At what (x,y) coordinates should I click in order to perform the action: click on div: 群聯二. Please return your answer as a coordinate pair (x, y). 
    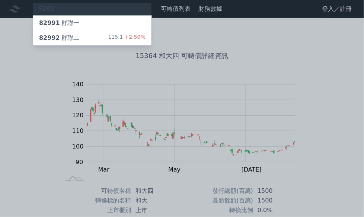
    Looking at the image, I should click on (59, 38).